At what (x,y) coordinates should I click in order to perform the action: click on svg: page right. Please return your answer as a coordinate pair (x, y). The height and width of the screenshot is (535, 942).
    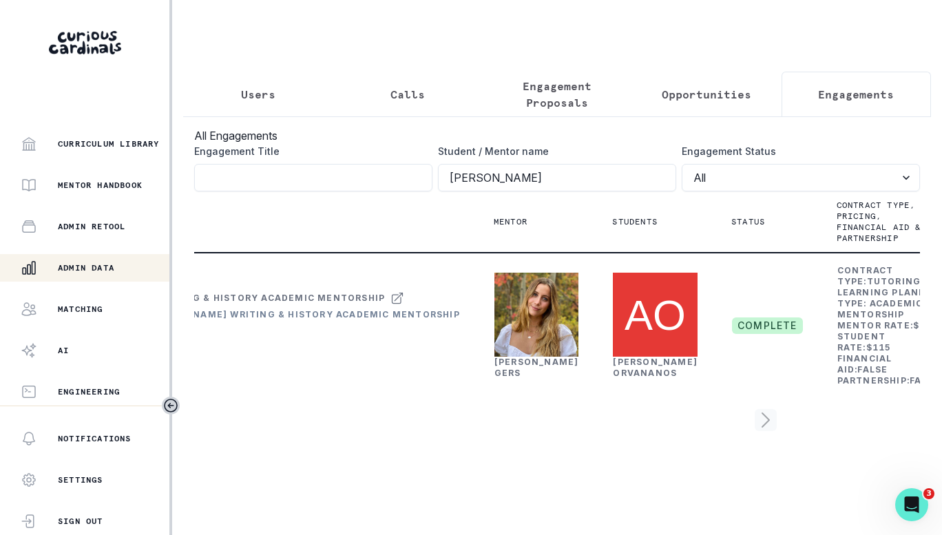
    Looking at the image, I should click on (766, 420).